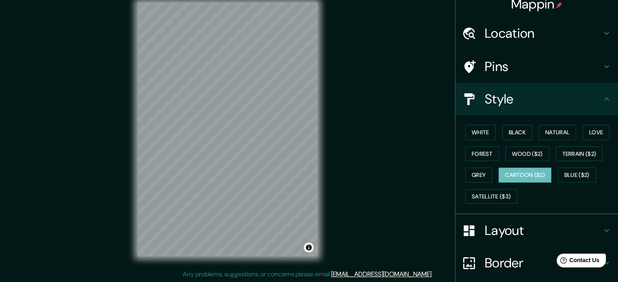  I want to click on h4: Style, so click(543, 99).